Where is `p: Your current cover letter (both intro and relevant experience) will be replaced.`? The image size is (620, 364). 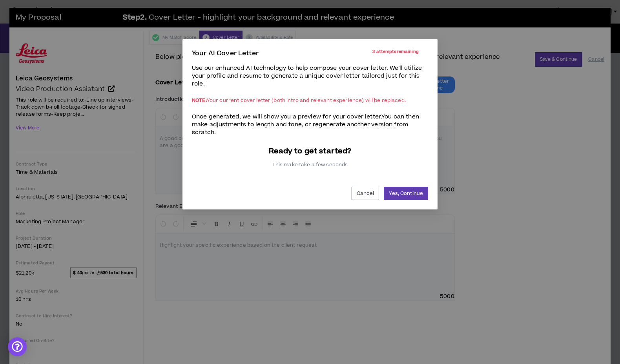
p: Your current cover letter (both intro and relevant experience) will be replaced. is located at coordinates (299, 101).